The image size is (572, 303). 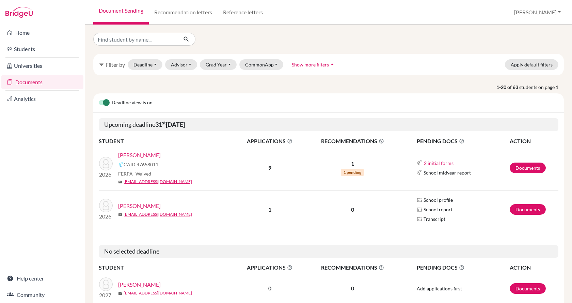 I want to click on button: Grad Year, so click(x=218, y=64).